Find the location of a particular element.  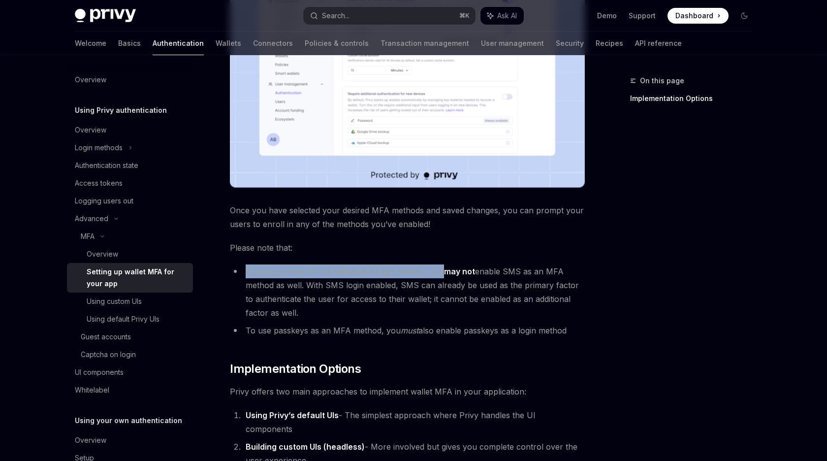

button: Ask AI is located at coordinates (502, 16).